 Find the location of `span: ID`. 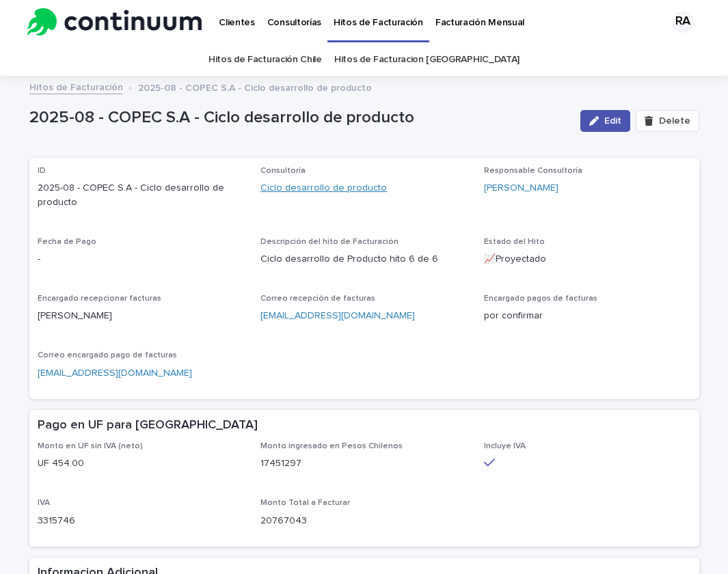

span: ID is located at coordinates (41, 171).